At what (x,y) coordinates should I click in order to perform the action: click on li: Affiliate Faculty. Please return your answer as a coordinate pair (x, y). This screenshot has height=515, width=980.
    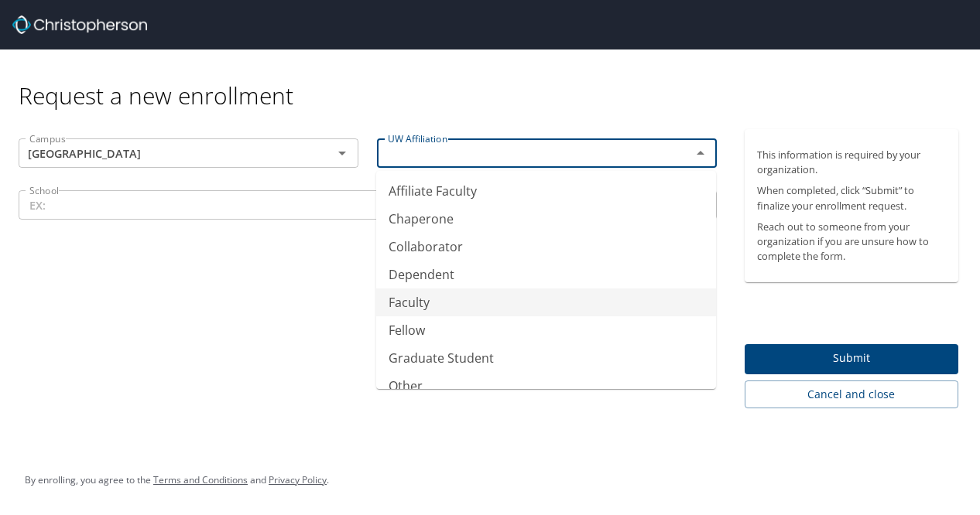
    Looking at the image, I should click on (545, 191).